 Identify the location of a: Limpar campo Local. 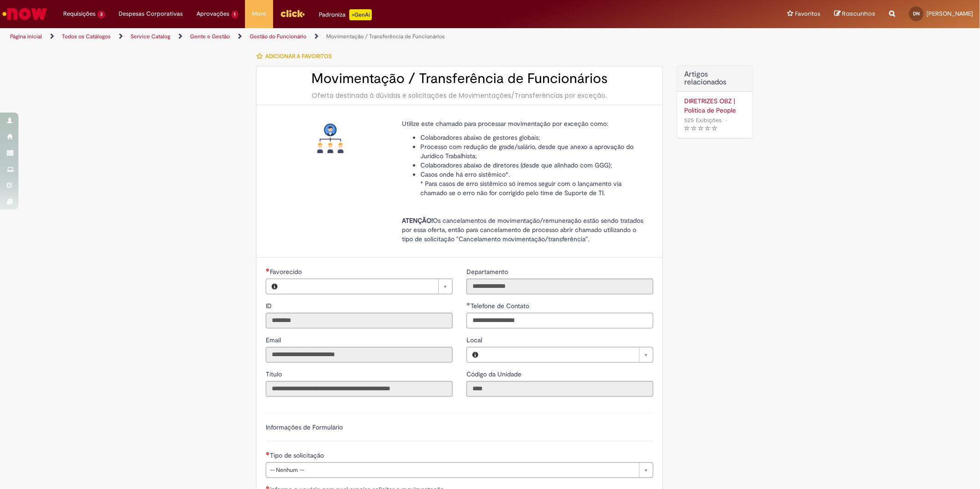
(568, 355).